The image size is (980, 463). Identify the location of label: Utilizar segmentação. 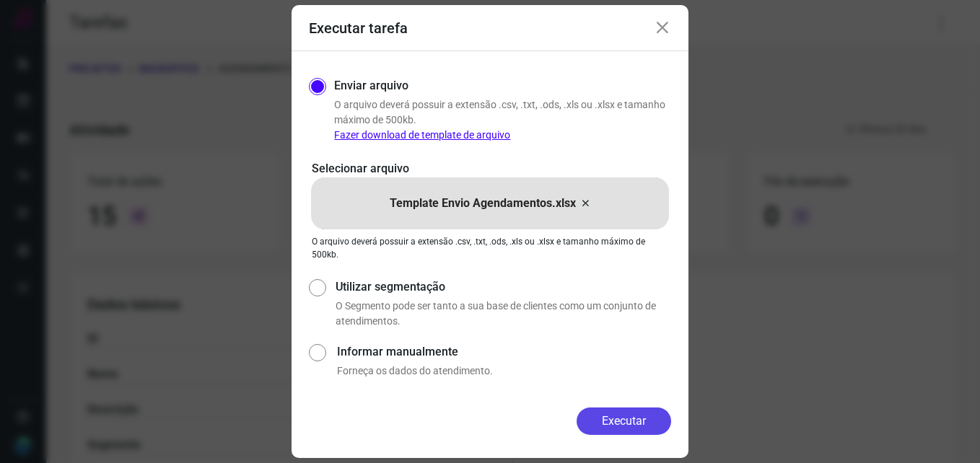
(503, 287).